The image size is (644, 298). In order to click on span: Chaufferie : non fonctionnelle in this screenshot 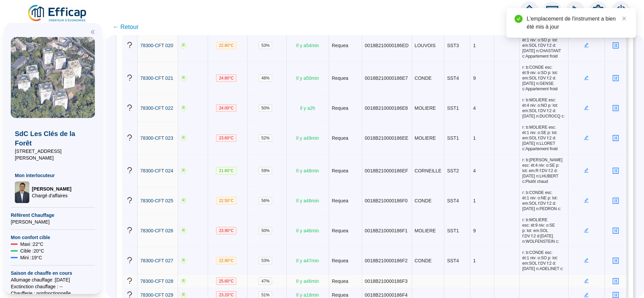, I will do `click(53, 293)`.